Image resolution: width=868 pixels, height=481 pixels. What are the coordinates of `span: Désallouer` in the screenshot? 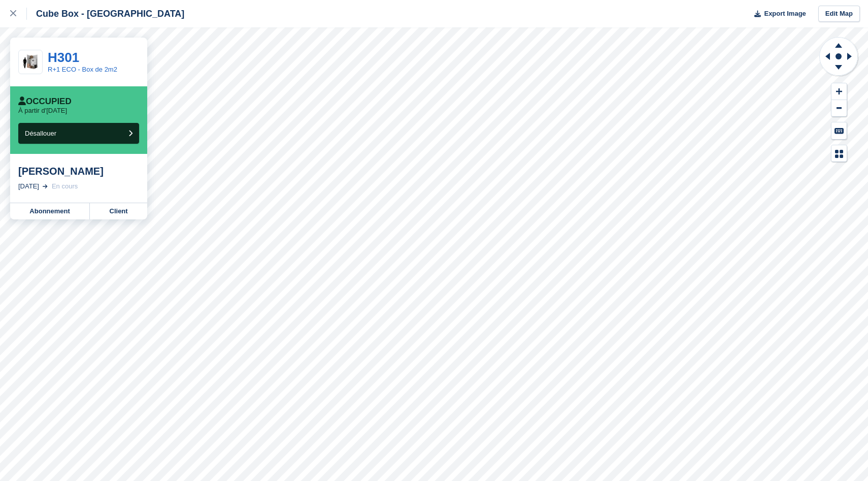 It's located at (41, 133).